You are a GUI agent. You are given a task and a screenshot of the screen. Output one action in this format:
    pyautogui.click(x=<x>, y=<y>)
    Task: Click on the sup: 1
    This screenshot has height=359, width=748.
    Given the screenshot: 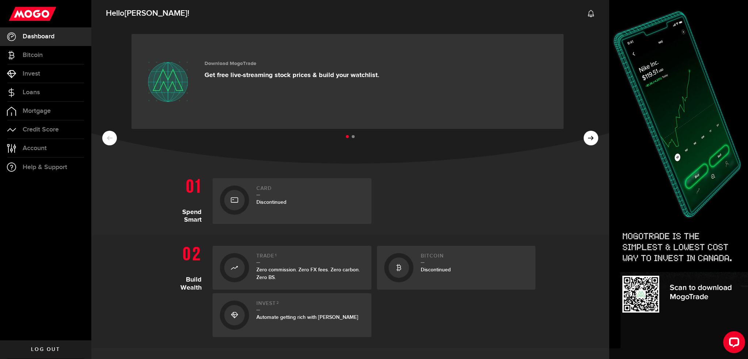 What is the action you would take?
    pyautogui.click(x=276, y=255)
    